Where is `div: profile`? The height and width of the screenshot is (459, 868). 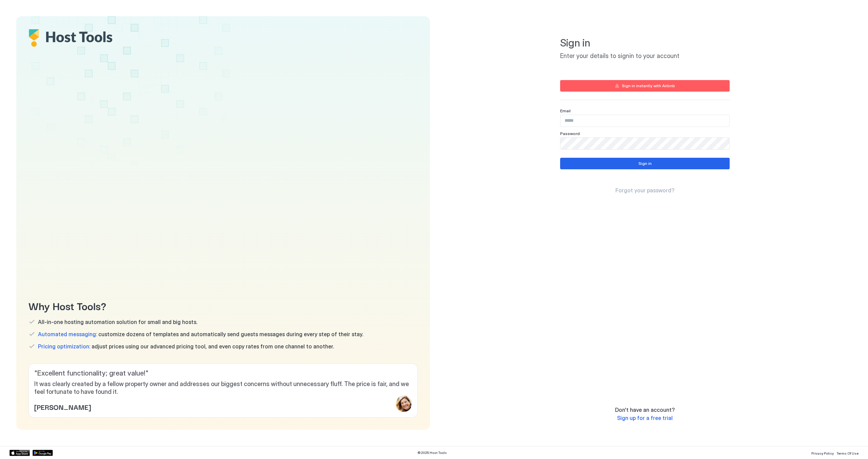 div: profile is located at coordinates (404, 403).